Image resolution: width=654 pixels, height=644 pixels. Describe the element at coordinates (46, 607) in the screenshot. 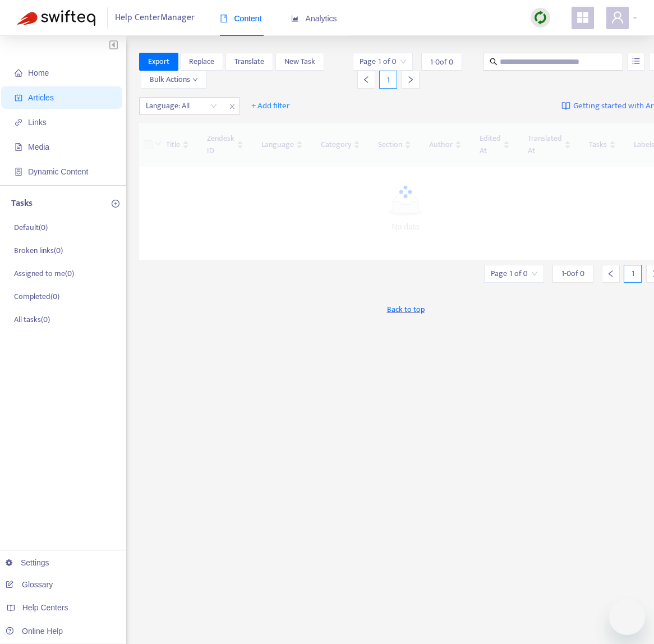

I see `span: Help Centers` at that location.